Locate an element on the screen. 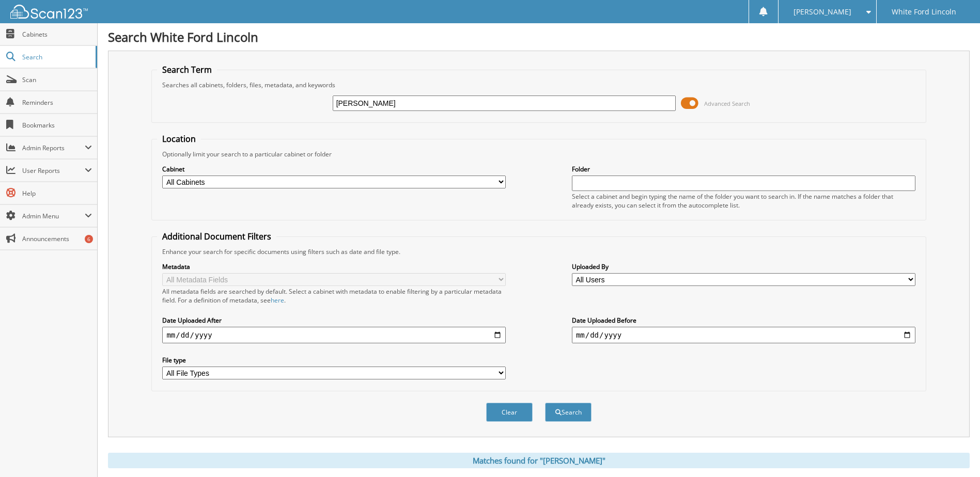  span: Bookmarks is located at coordinates (57, 125).